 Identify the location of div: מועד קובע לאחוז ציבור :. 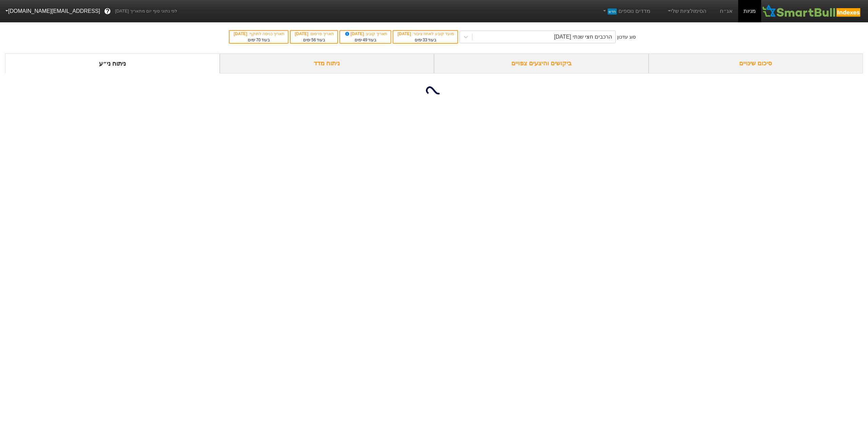
(425, 34).